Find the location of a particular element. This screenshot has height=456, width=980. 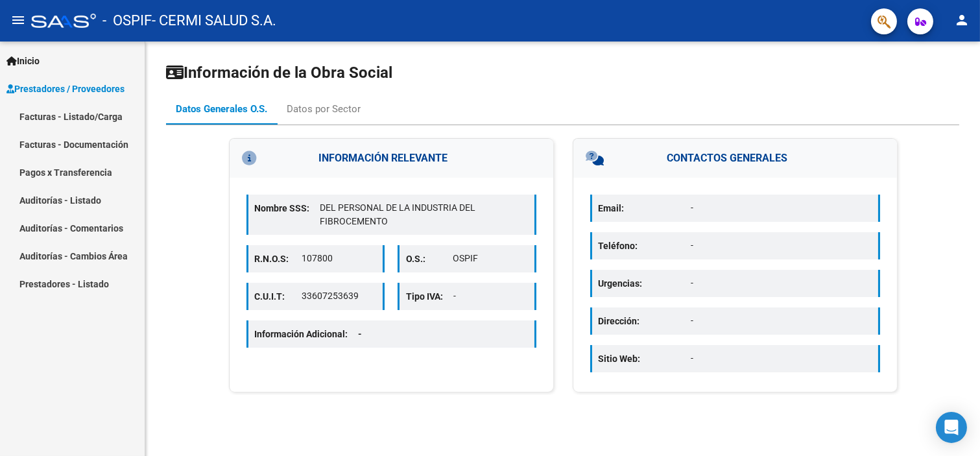

p: Urgencias: is located at coordinates (644, 283).